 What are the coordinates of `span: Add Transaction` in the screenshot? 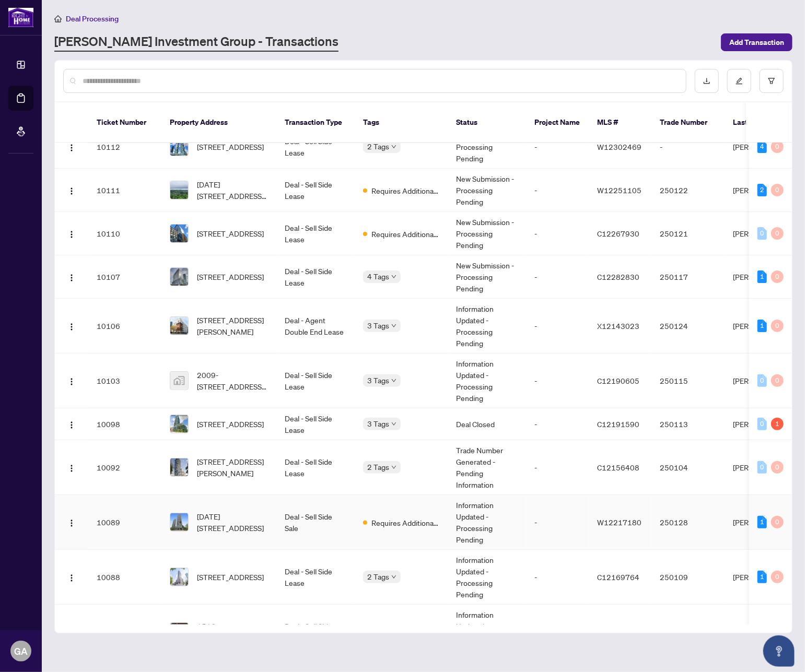 It's located at (756, 42).